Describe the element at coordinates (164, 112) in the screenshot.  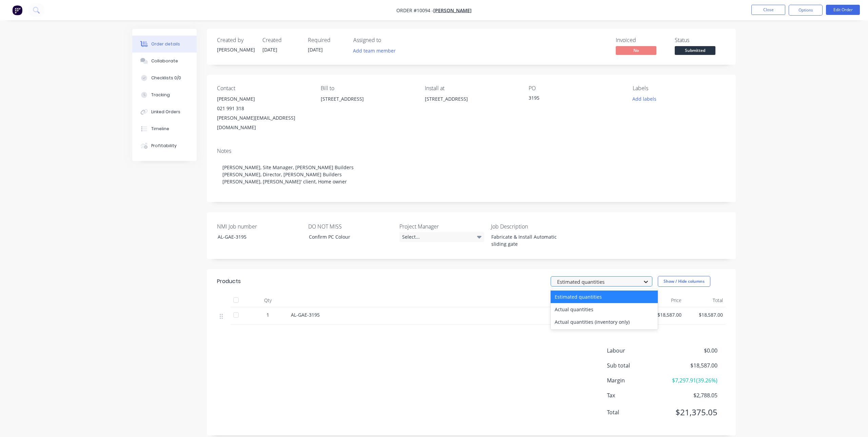
I see `button: Linked Orders` at that location.